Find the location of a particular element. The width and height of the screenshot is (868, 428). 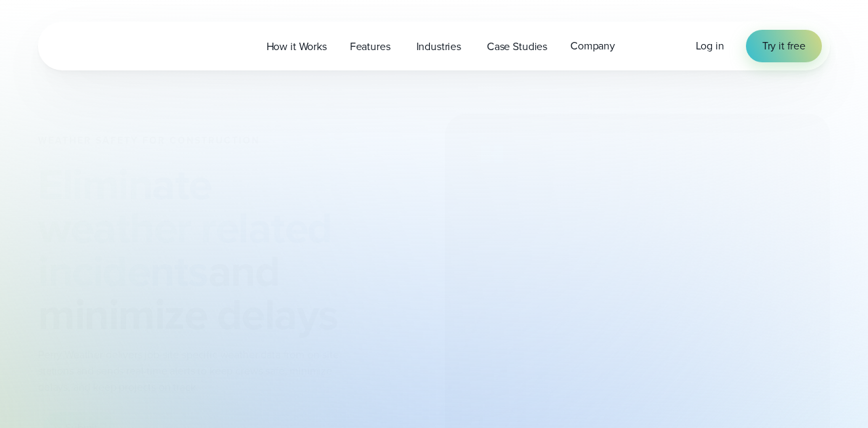

span: Try it free is located at coordinates (784, 46).